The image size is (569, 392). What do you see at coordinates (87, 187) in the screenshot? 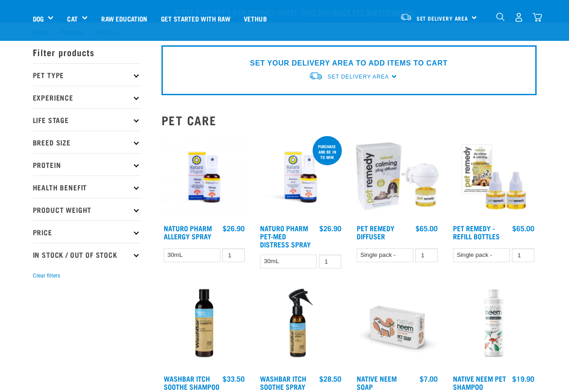
I see `p: Health Benefit` at bounding box center [87, 187].